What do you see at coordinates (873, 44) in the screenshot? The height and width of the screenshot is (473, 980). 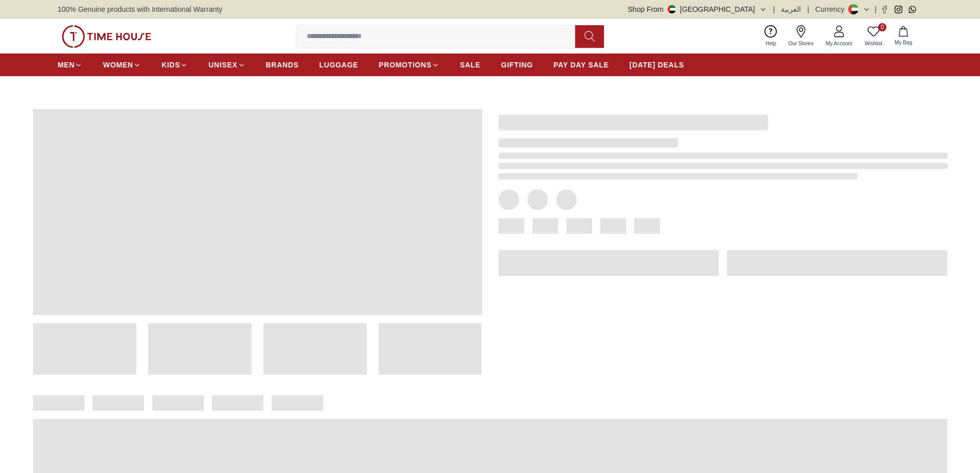 I see `span: Wishlist` at bounding box center [873, 44].